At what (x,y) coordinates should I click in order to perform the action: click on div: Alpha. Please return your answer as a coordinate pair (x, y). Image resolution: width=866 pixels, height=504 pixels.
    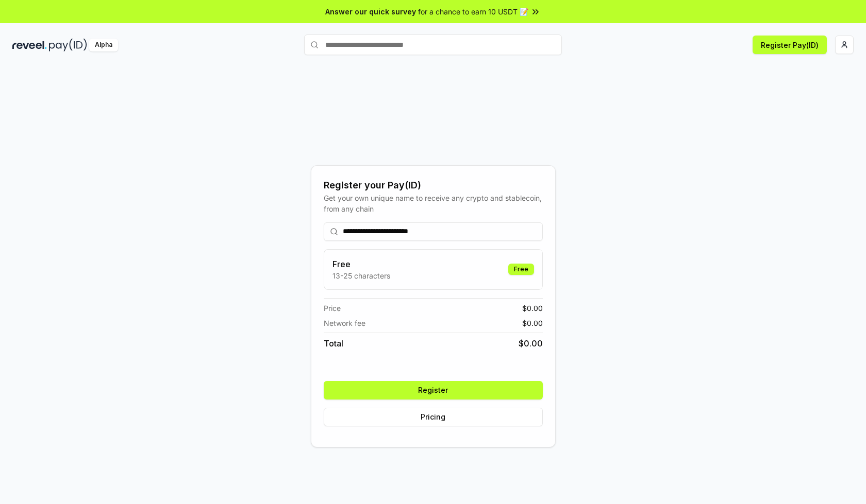
    Looking at the image, I should click on (103, 44).